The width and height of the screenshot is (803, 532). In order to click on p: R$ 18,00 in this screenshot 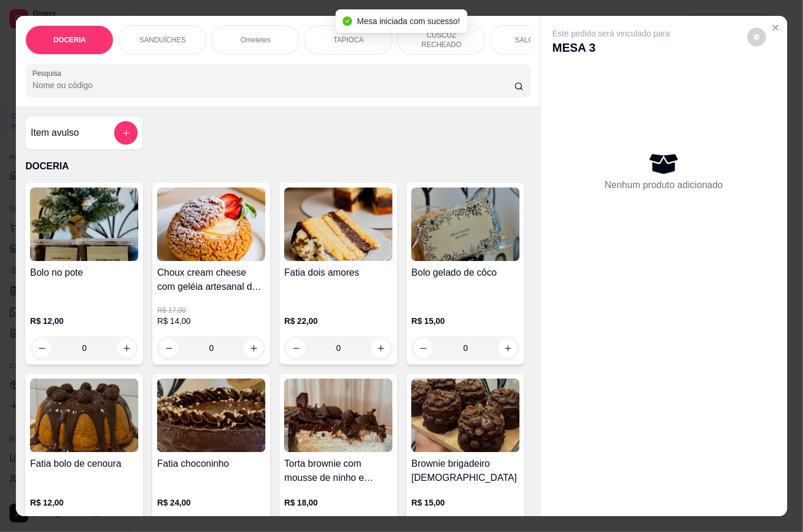, I will do `click(338, 503)`.